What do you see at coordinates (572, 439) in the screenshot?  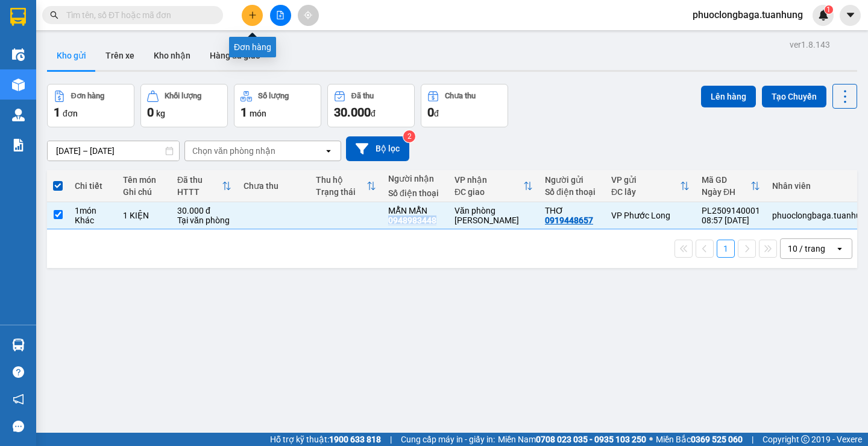 I see `span: Miền Nam` at bounding box center [572, 439].